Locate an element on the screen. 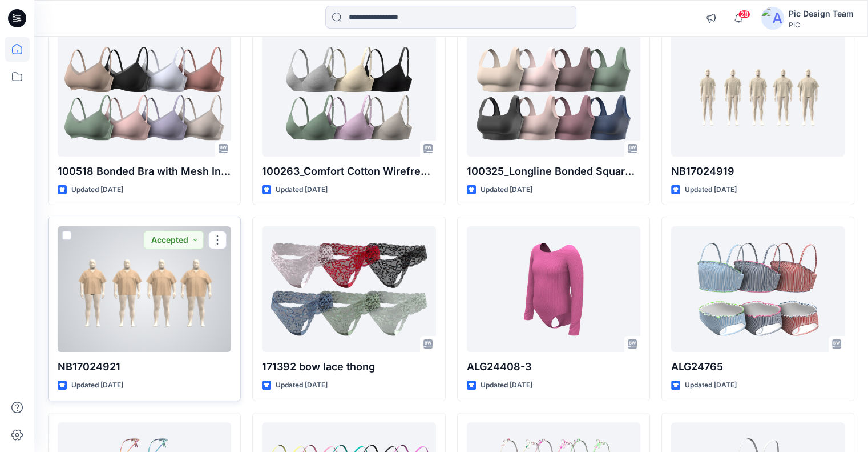 This screenshot has width=868, height=452. div: Pic Design Team is located at coordinates (821, 14).